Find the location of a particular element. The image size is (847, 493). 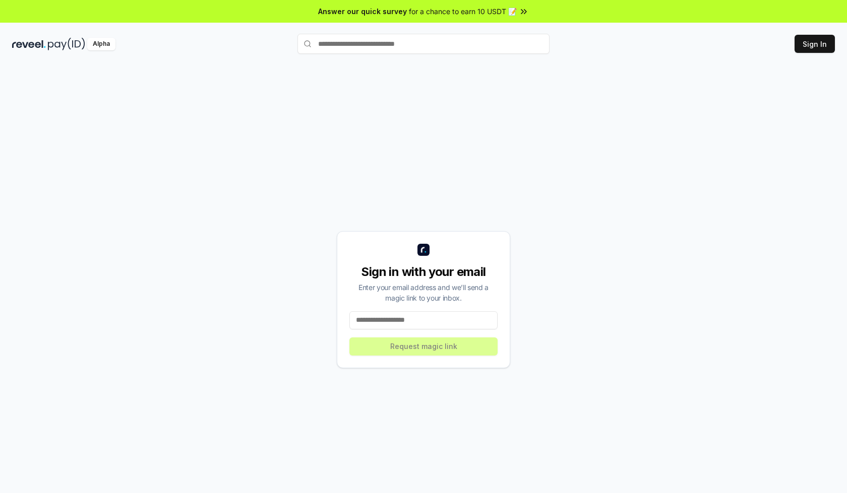

span: Answer our quick survey is located at coordinates (362, 11).